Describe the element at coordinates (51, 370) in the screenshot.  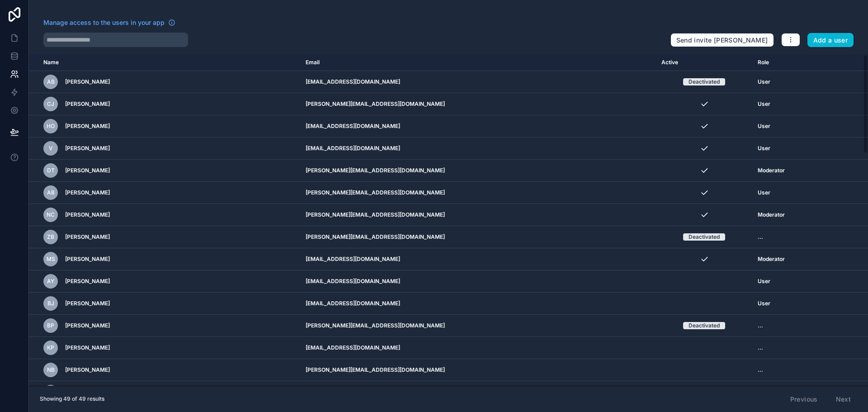
I see `span: NB` at that location.